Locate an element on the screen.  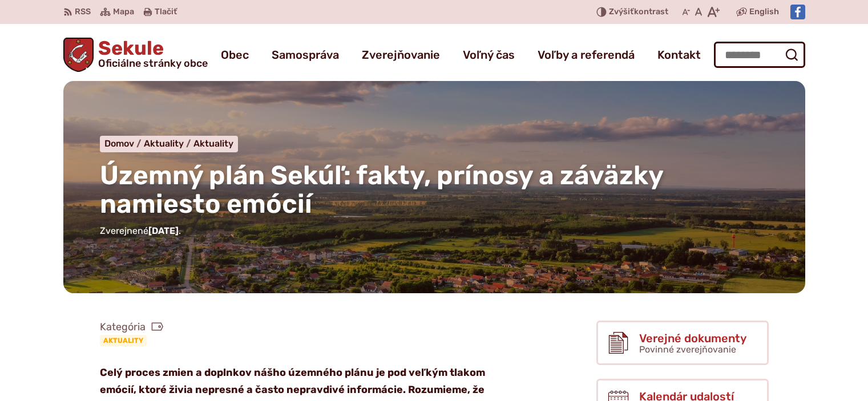
a: Samospráva is located at coordinates (306, 55).